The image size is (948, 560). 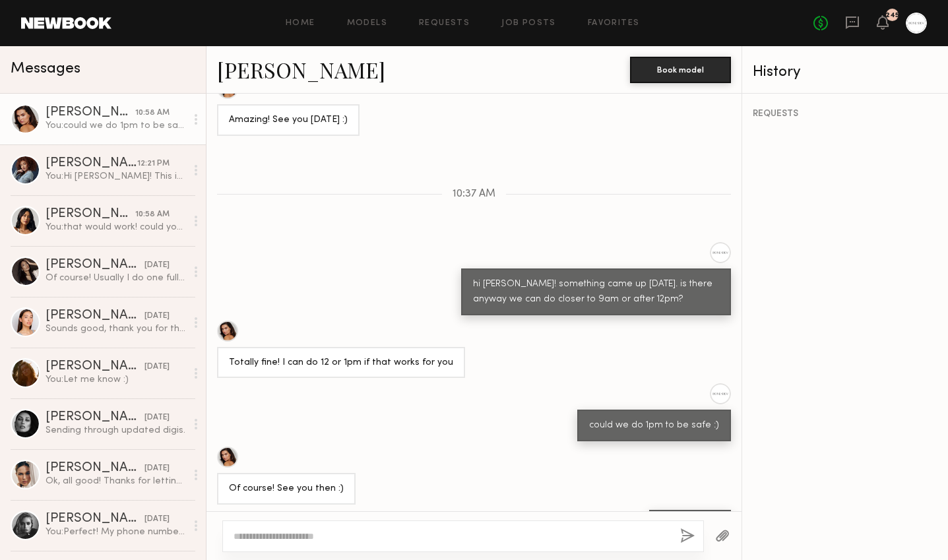 What do you see at coordinates (892, 15) in the screenshot?
I see `div: 245` at bounding box center [892, 15].